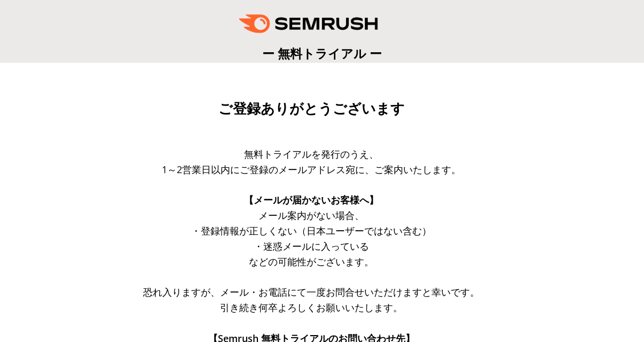 The width and height of the screenshot is (644, 342). Describe the element at coordinates (312, 262) in the screenshot. I see `span: などの可能性がございます。` at that location.